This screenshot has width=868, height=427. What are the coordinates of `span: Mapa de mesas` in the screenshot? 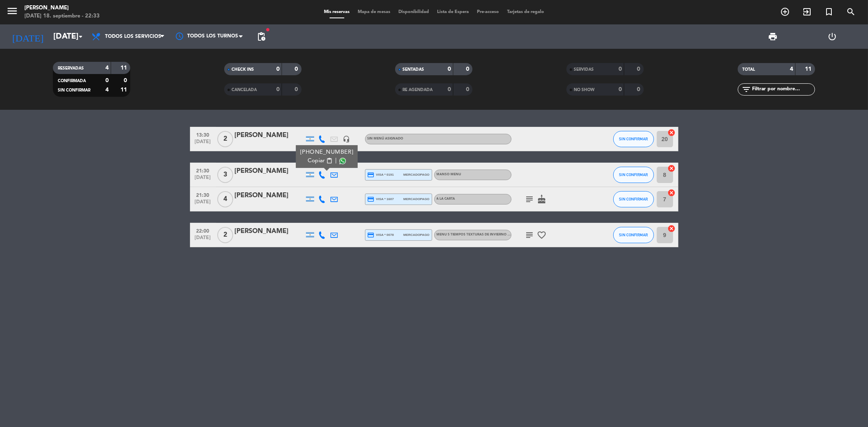 It's located at (374, 12).